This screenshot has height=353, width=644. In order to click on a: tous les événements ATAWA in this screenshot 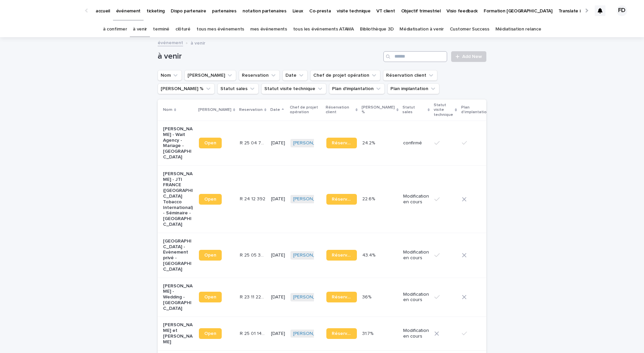, I will do `click(324, 29)`.